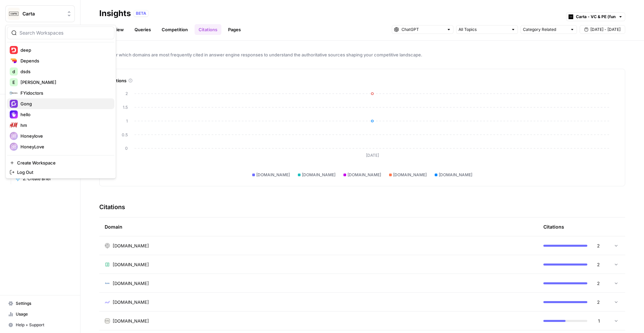  I want to click on a: Competition, so click(175, 29).